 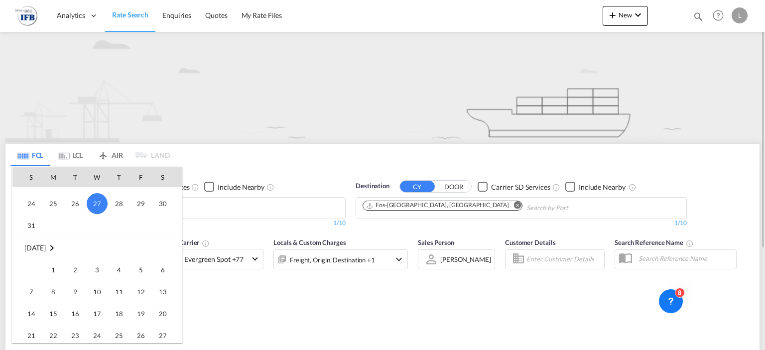 I want to click on span: 20, so click(x=163, y=314).